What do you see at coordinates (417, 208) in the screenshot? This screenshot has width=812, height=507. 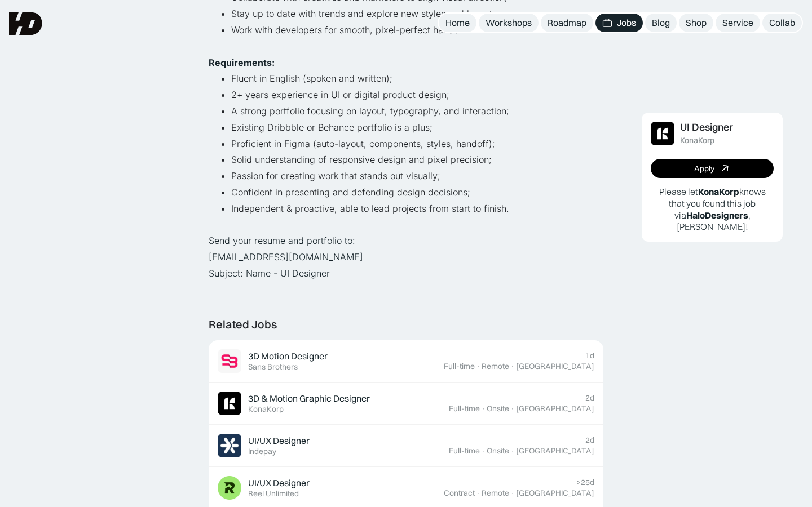 I see `li: Independent & proactive, able to lead projects from start to finish.` at bounding box center [417, 208].